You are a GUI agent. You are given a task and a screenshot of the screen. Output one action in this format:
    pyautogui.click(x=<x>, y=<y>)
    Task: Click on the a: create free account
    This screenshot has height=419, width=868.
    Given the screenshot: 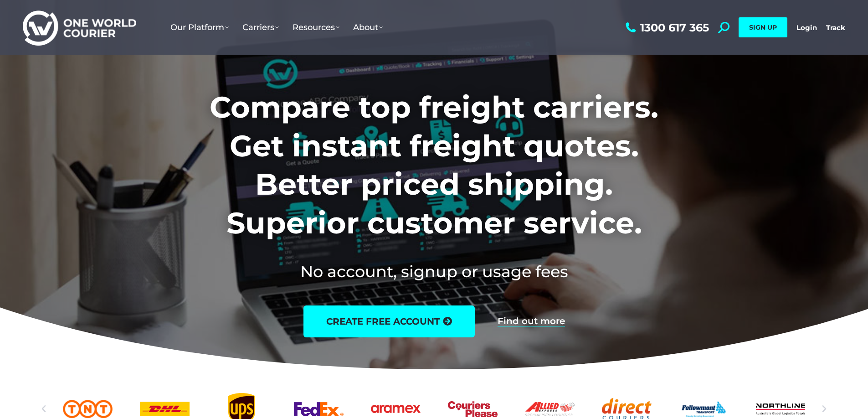 What is the action you would take?
    pyautogui.click(x=389, y=321)
    